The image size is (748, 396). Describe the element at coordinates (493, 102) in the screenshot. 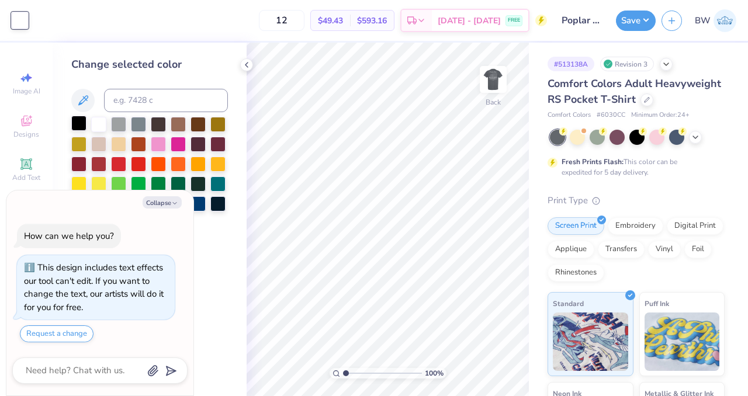

I see `div: Back` at that location.